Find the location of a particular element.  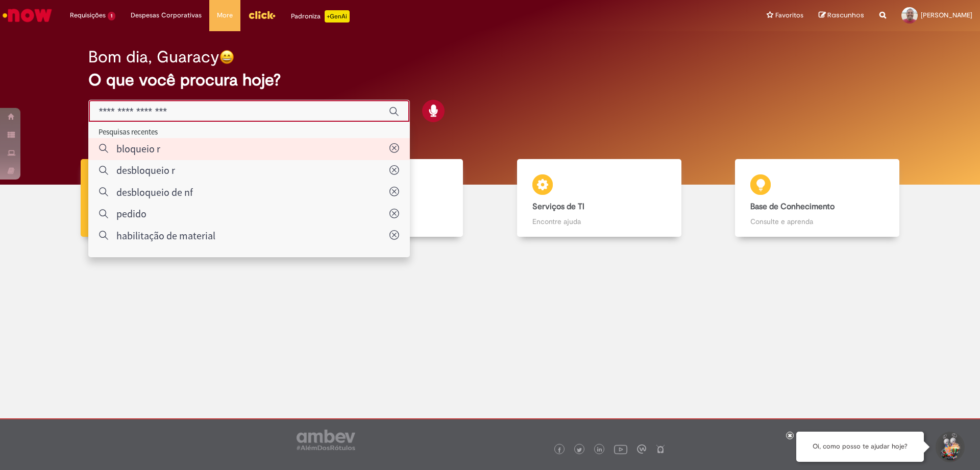

span: More is located at coordinates (225, 15).